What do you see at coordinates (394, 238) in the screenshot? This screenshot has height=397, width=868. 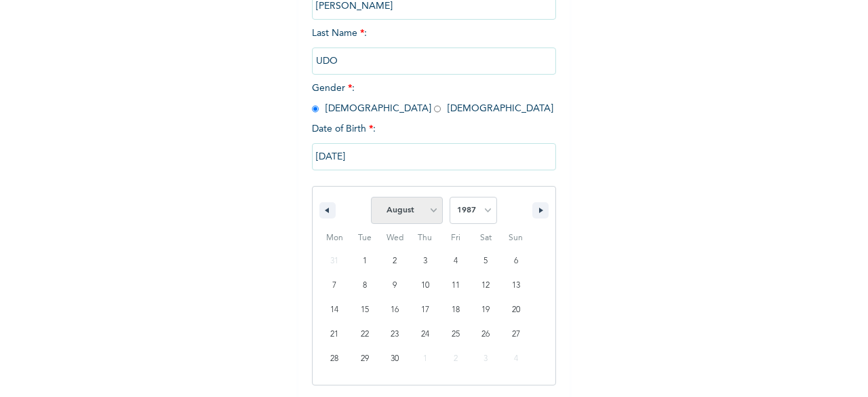 I see `span: Wed` at bounding box center [394, 238].